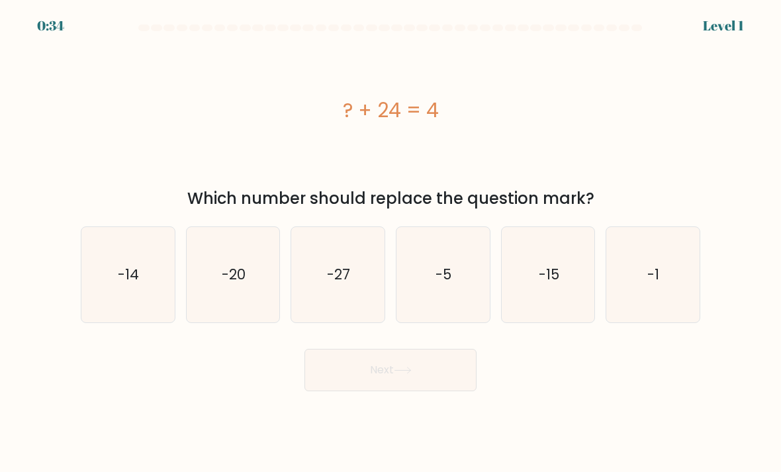 The width and height of the screenshot is (781, 472). What do you see at coordinates (391, 199) in the screenshot?
I see `div: Which number should replace the question mark?` at bounding box center [391, 199].